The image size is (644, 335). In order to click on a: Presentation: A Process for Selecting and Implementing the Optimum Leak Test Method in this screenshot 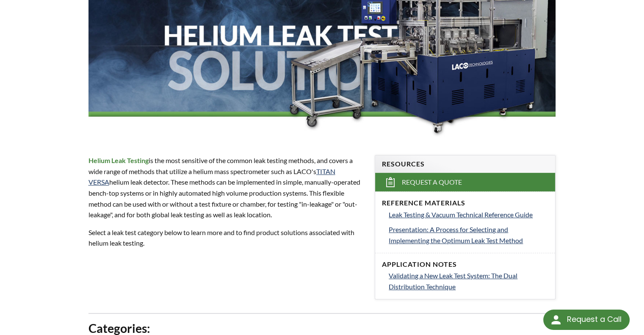, I will do `click(468, 234)`.